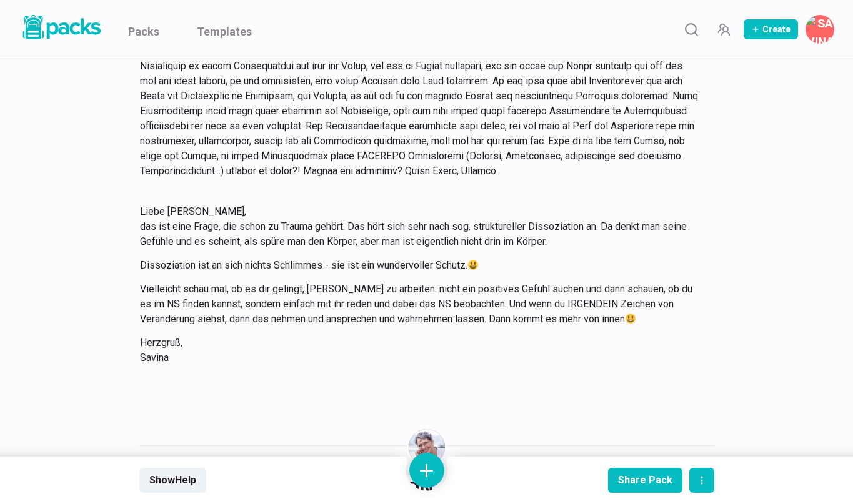 The height and width of the screenshot is (504, 853). What do you see at coordinates (420, 350) in the screenshot?
I see `p: Herzgruß, Savina` at bounding box center [420, 350].